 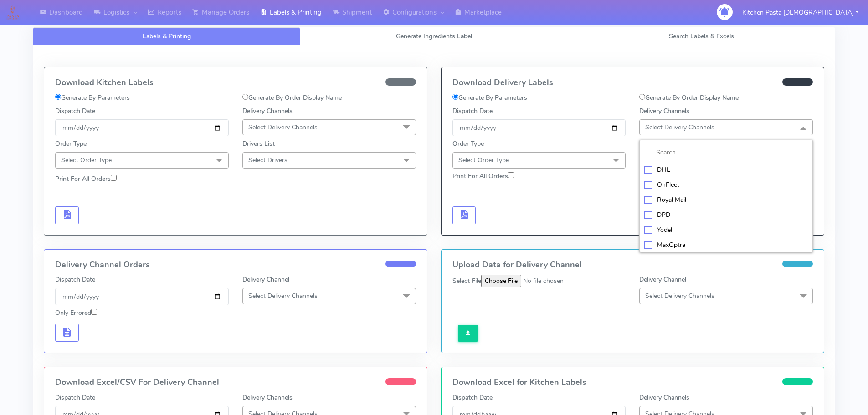 I want to click on span: Generate Ingredients Label, so click(x=434, y=36).